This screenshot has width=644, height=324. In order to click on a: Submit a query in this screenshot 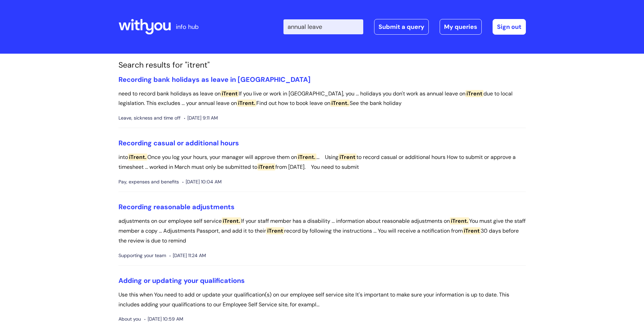, I will do `click(401, 27)`.